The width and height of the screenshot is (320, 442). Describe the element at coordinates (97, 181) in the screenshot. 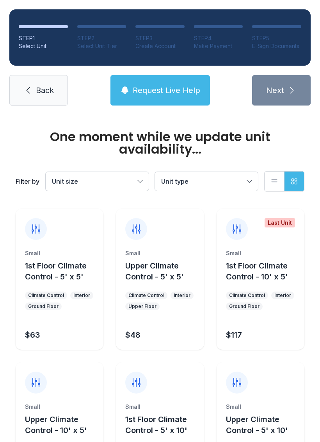

I see `button: Unit size` at that location.